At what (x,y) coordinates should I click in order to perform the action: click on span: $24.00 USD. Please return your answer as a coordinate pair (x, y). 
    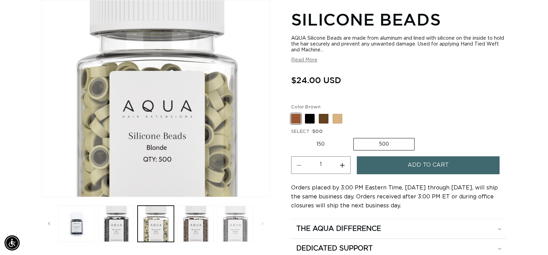
    Looking at the image, I should click on (316, 80).